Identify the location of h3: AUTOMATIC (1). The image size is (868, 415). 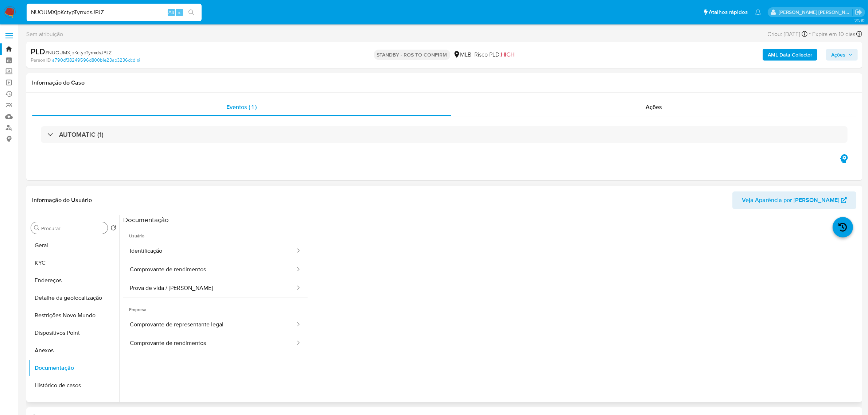
(81, 134).